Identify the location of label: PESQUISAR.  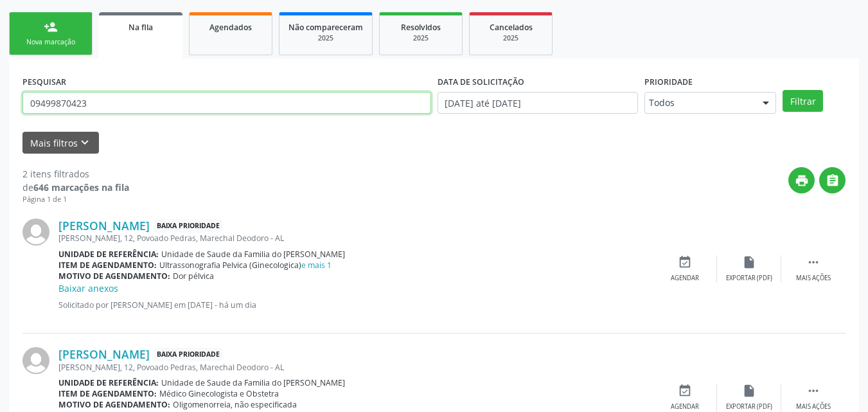
(45, 82).